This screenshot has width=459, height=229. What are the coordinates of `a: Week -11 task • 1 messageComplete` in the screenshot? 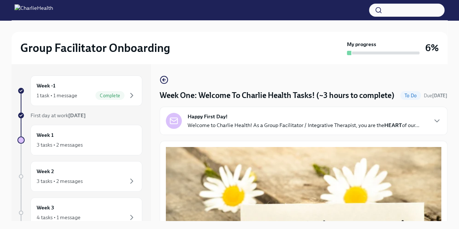 It's located at (80, 91).